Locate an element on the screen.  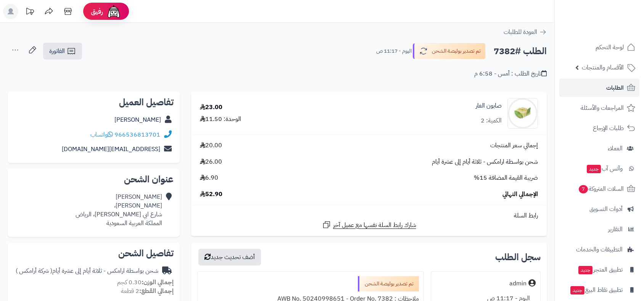
a: التطبيقات والخدمات is located at coordinates (599, 250).